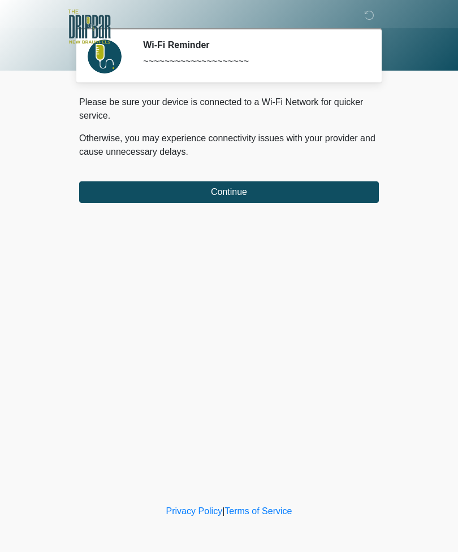 This screenshot has height=552, width=458. What do you see at coordinates (229, 109) in the screenshot?
I see `p: Please be sure your device is connected to a Wi-Fi Network for quicker service.` at bounding box center [229, 109].